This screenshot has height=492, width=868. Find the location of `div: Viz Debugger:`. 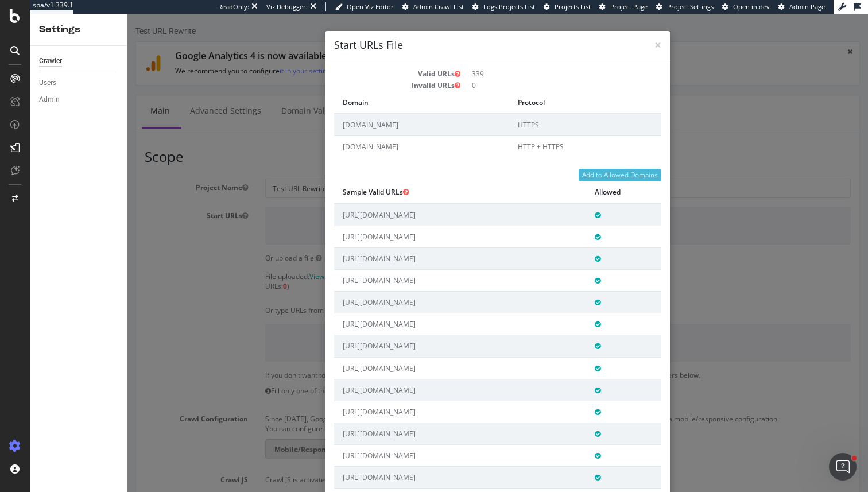

div: Viz Debugger: is located at coordinates (287, 7).